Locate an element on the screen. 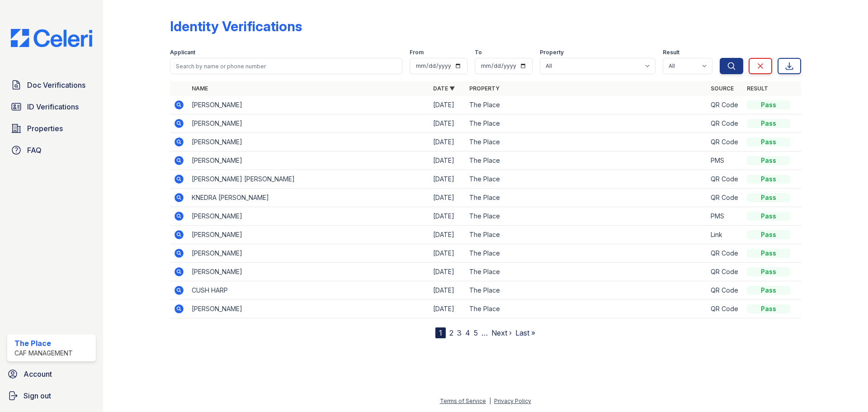 The width and height of the screenshot is (868, 412). a: Terms of Service is located at coordinates (463, 400).